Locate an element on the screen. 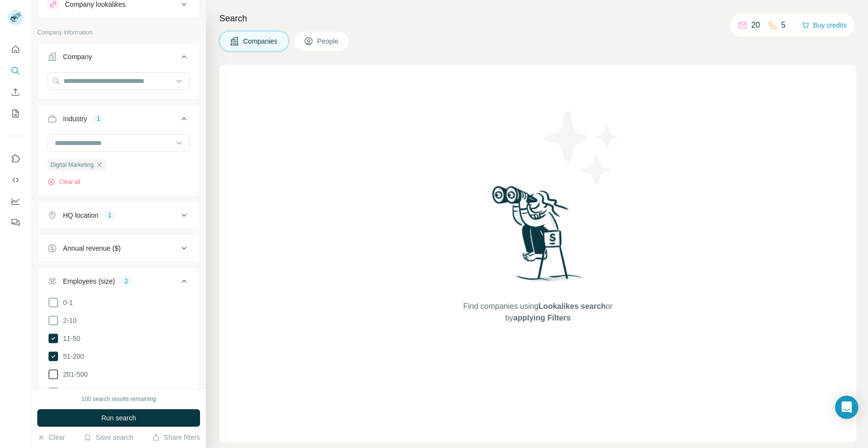 The height and width of the screenshot is (448, 868). div: Company is located at coordinates (78, 57).